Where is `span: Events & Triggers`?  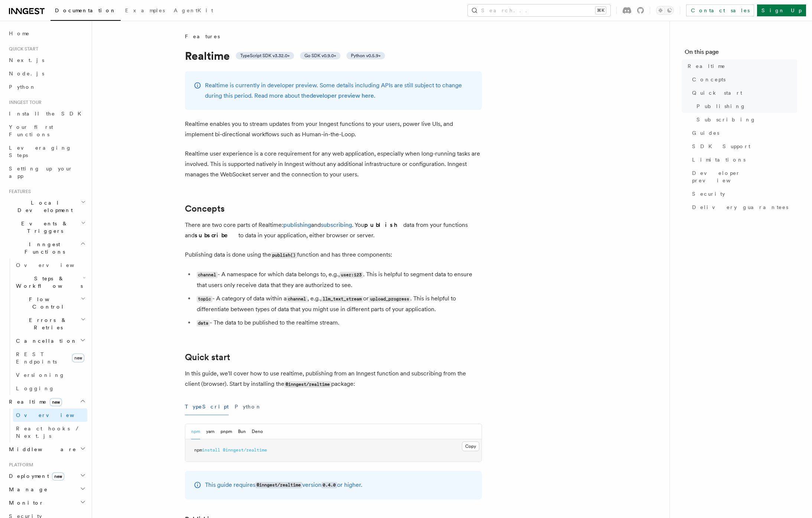 span: Events & Triggers is located at coordinates (43, 227).